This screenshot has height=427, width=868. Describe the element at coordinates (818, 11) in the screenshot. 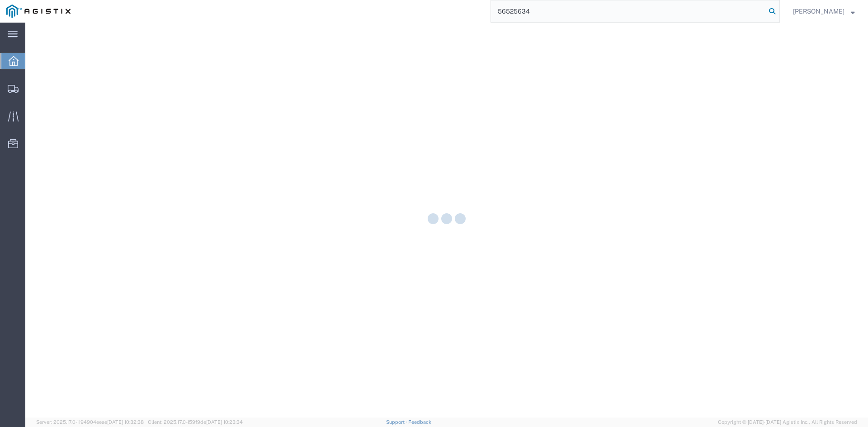

I see `span: Douglas Harris` at that location.